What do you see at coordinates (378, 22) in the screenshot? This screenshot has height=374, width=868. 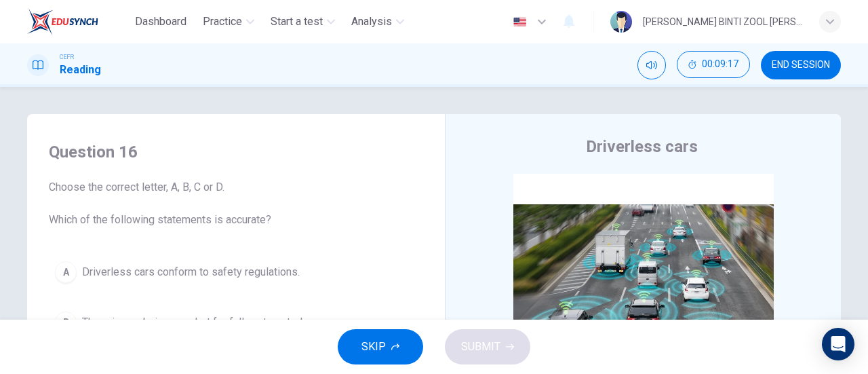 I see `button: Analysis` at bounding box center [378, 22].